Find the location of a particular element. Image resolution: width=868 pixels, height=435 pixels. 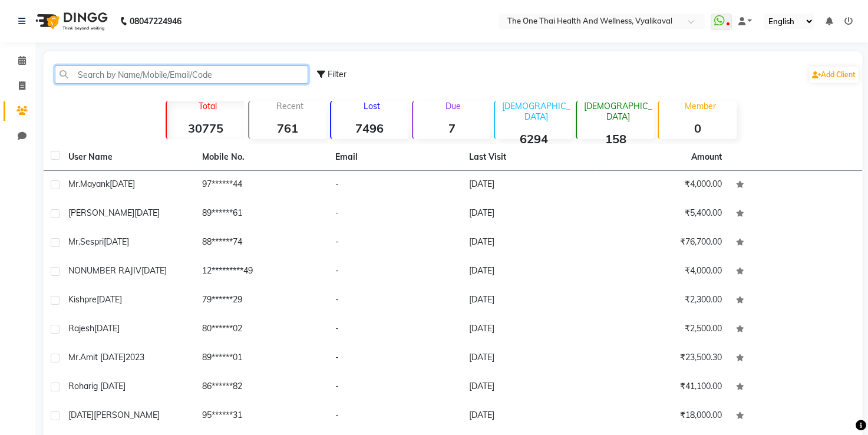

td: ₹5,400.00 is located at coordinates (662, 214).